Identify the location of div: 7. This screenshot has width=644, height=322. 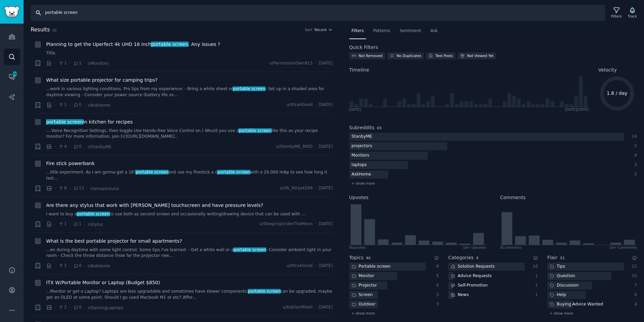
(634, 285).